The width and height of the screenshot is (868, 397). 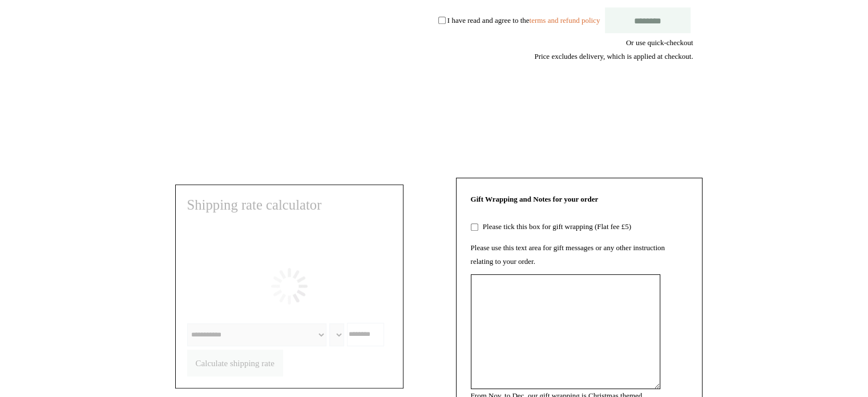 What do you see at coordinates (568, 254) in the screenshot?
I see `label: Please use this text area for gift messages or any other instruction relating to your order.` at bounding box center [568, 254].